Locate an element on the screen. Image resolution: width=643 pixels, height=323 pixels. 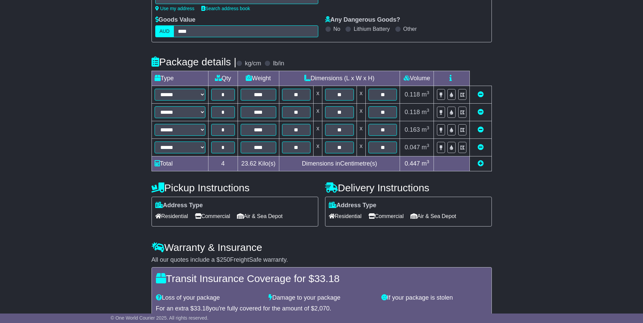
label: Other is located at coordinates (410, 29).